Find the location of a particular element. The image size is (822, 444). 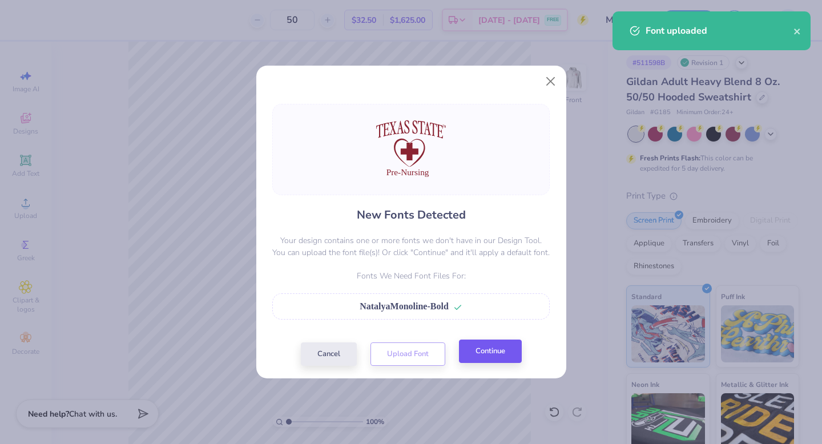

button: Continue is located at coordinates (490, 351).